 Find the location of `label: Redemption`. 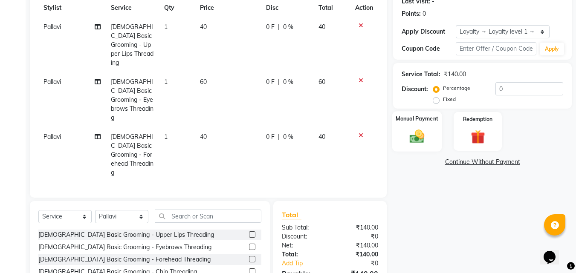

label: Redemption is located at coordinates (478, 119).